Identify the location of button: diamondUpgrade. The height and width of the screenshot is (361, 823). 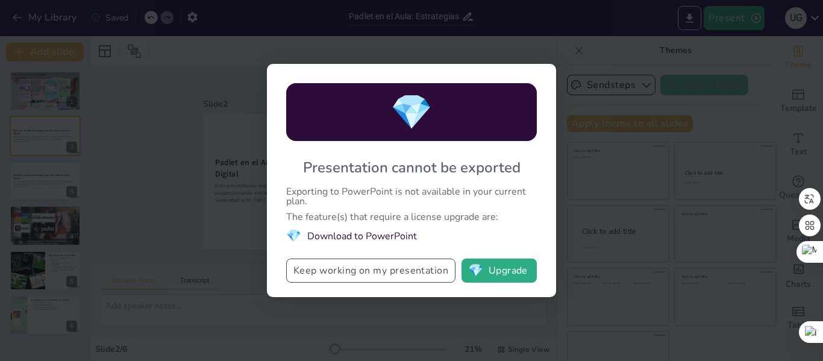
(499, 270).